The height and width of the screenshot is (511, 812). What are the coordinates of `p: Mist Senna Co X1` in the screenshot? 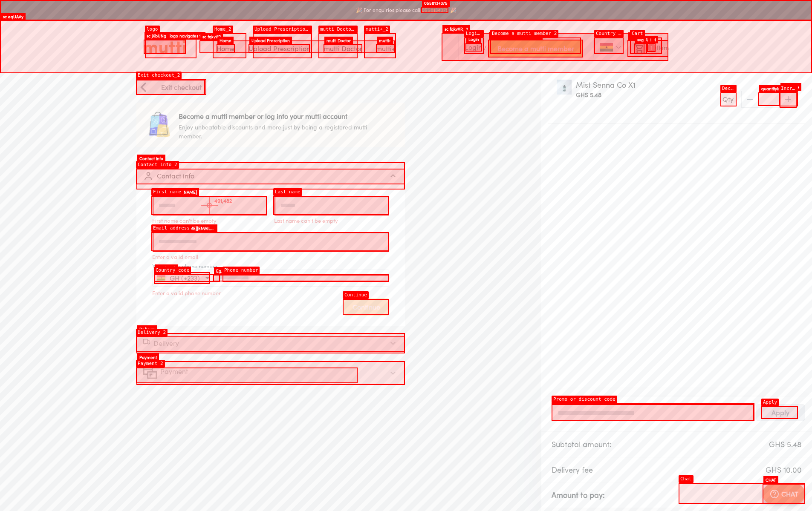 It's located at (675, 85).